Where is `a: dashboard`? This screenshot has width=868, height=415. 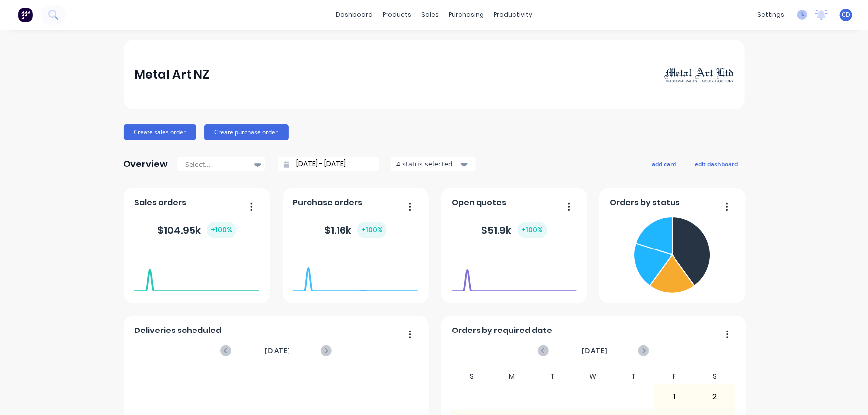 a: dashboard is located at coordinates (354, 15).